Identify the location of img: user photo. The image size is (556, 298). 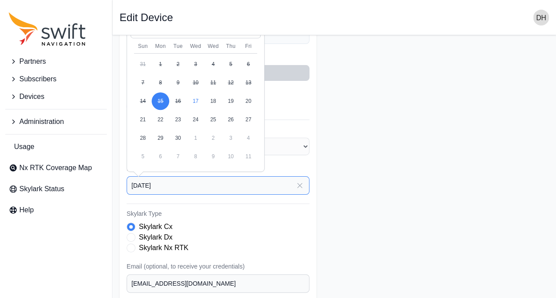
(541, 18).